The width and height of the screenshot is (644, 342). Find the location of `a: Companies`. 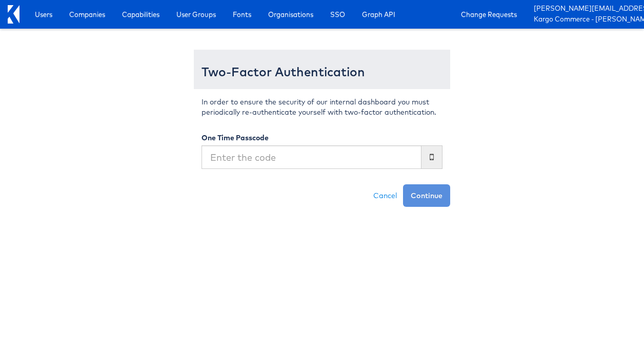

a: Companies is located at coordinates (87, 14).